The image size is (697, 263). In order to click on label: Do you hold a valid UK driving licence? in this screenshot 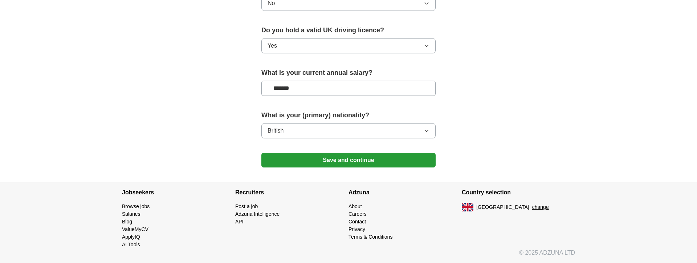, I will do `click(349, 30)`.